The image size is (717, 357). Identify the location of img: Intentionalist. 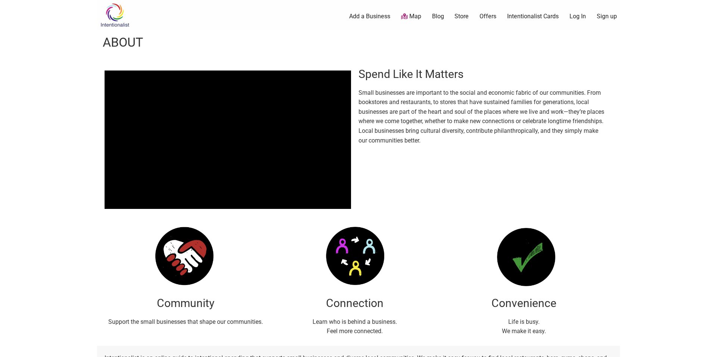
(115, 15).